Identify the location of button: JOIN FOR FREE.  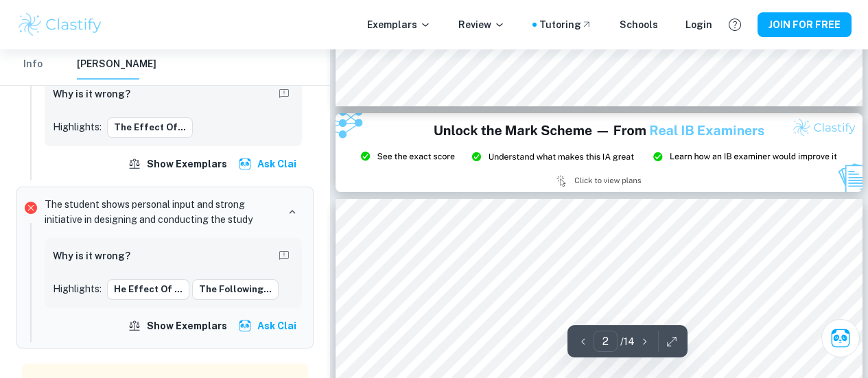
(804, 25).